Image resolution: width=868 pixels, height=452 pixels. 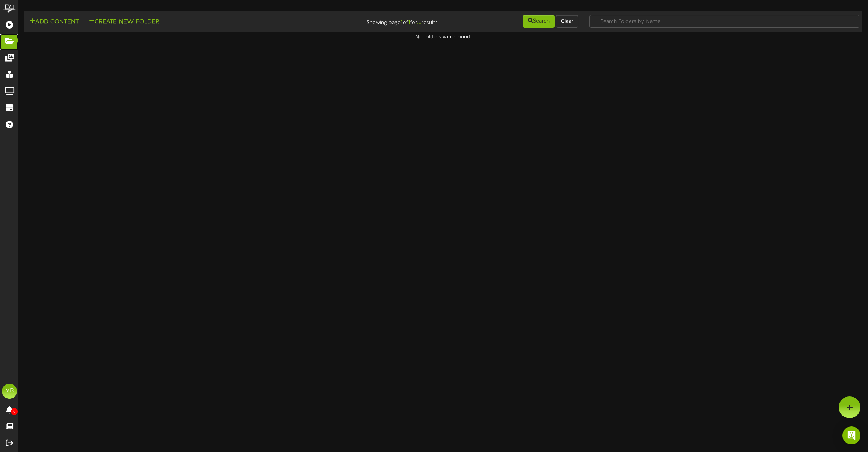 I want to click on input: -- Search Folders by Name --, so click(x=724, y=21).